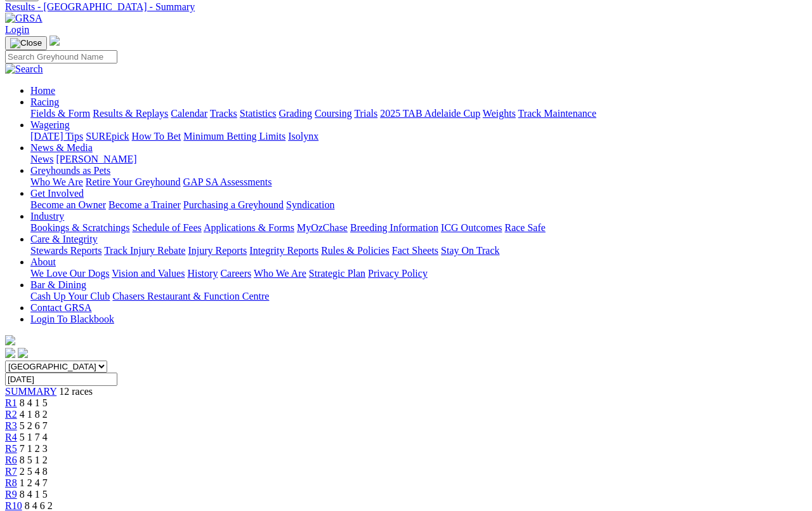 Image resolution: width=812 pixels, height=511 pixels. I want to click on span: R9, so click(11, 494).